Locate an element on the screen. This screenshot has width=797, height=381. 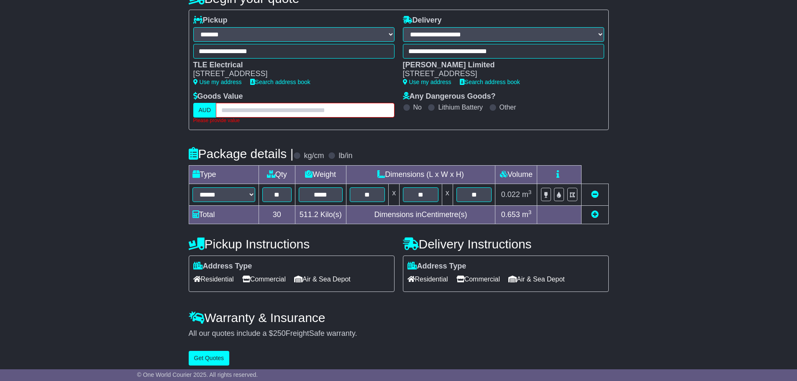
span: 250 is located at coordinates (280, 334).